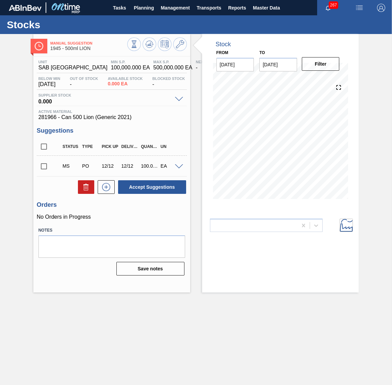  What do you see at coordinates (112, 131) in the screenshot?
I see `h3: Suggestions` at bounding box center [112, 131].